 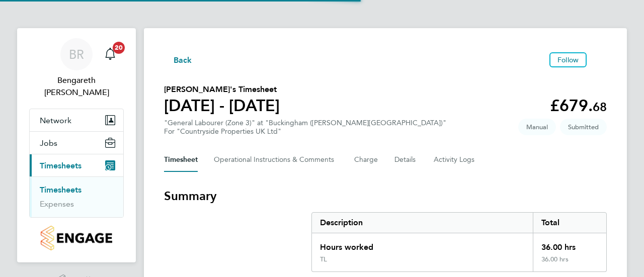 I want to click on button: Network, so click(x=76, y=120).